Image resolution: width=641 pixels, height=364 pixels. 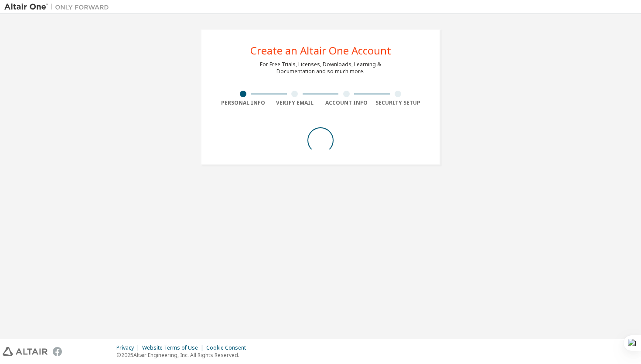 I want to click on img: altair_logo.svg, so click(x=25, y=351).